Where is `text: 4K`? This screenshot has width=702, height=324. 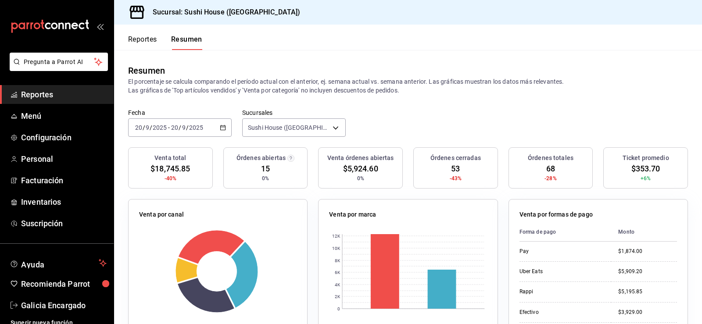
text: 4K is located at coordinates (338, 285).